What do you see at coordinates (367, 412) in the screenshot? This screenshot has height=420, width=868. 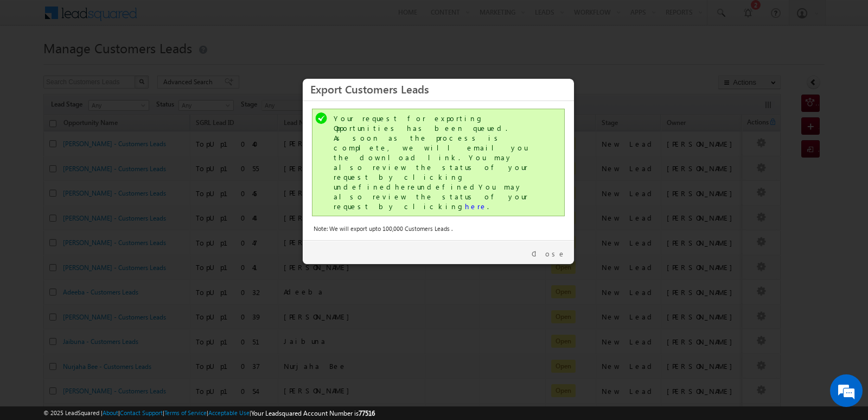 I see `span: 77516` at bounding box center [367, 412].